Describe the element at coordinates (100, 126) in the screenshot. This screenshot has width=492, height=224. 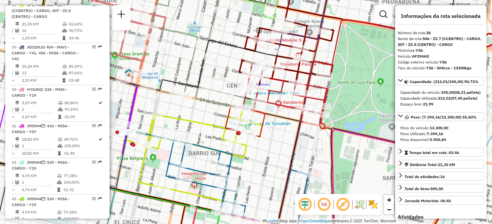
I see `em: Rota exportada` at that location.